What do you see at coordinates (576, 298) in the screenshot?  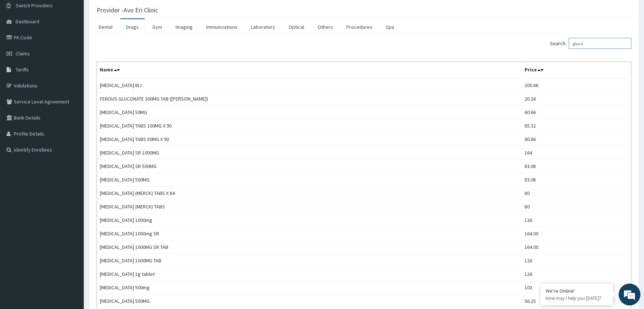 I see `p: How may I help you today?` at bounding box center [576, 298].